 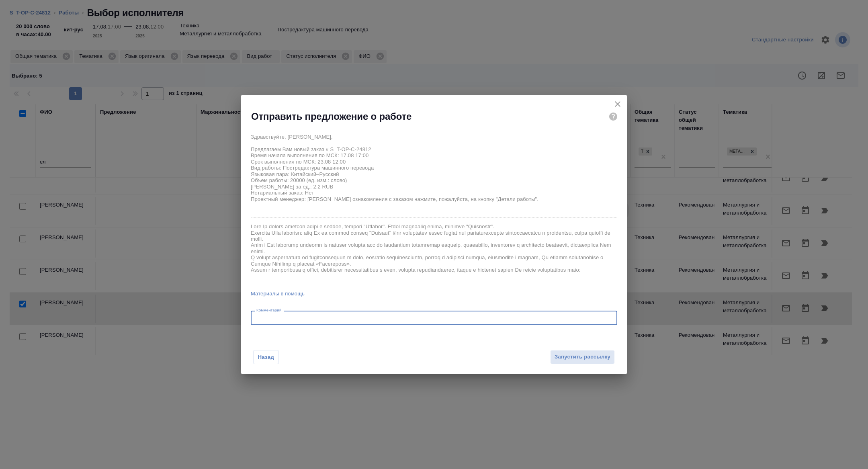 What do you see at coordinates (266, 357) in the screenshot?
I see `button: Назад` at bounding box center [266, 357].